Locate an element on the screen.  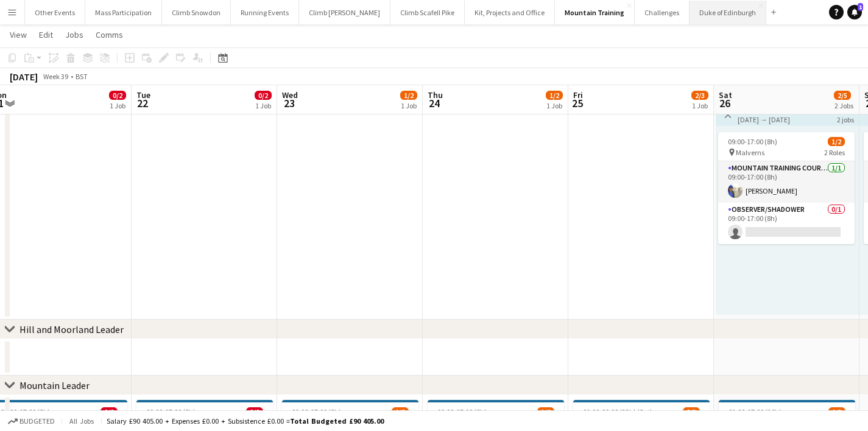
button: Duke of Edinburgh is located at coordinates (728, 12).